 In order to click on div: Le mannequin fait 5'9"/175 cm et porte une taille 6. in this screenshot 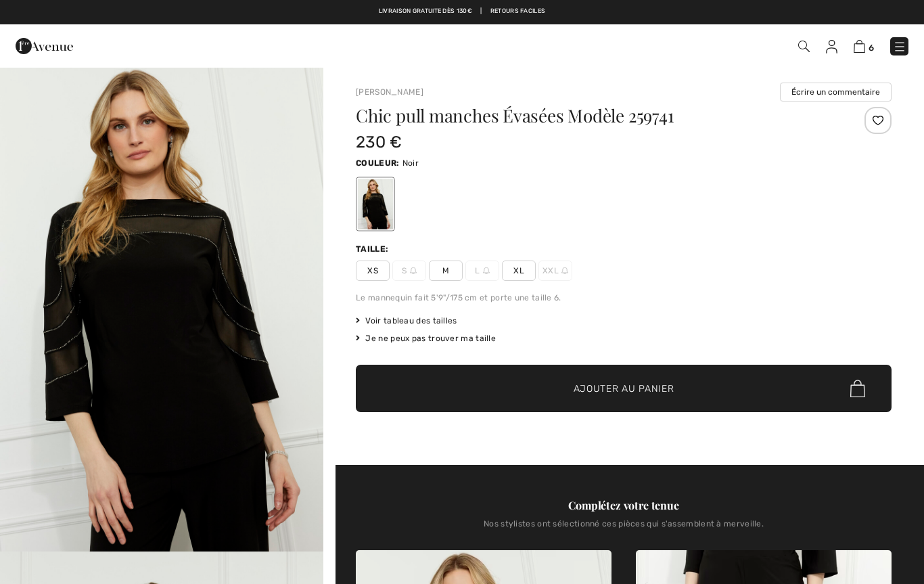, I will do `click(624, 298)`.